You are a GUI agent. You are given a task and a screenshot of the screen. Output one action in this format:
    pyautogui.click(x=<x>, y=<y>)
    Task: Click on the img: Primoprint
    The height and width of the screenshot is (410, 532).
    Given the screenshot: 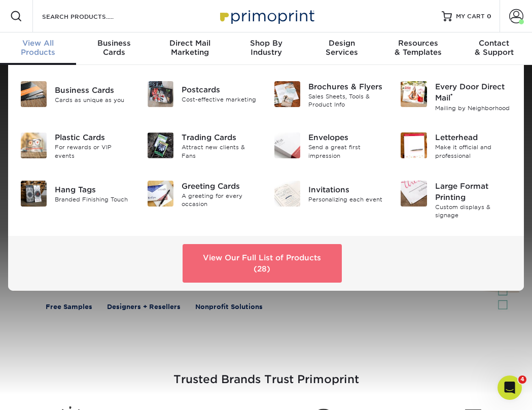 What is the action you would take?
    pyautogui.click(x=267, y=16)
    